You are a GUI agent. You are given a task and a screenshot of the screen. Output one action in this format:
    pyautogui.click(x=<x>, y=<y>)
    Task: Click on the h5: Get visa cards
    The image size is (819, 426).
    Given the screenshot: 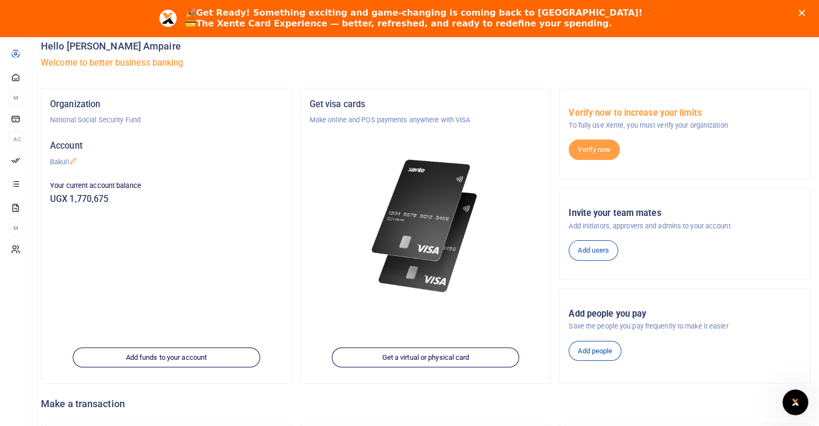 What is the action you would take?
    pyautogui.click(x=426, y=104)
    